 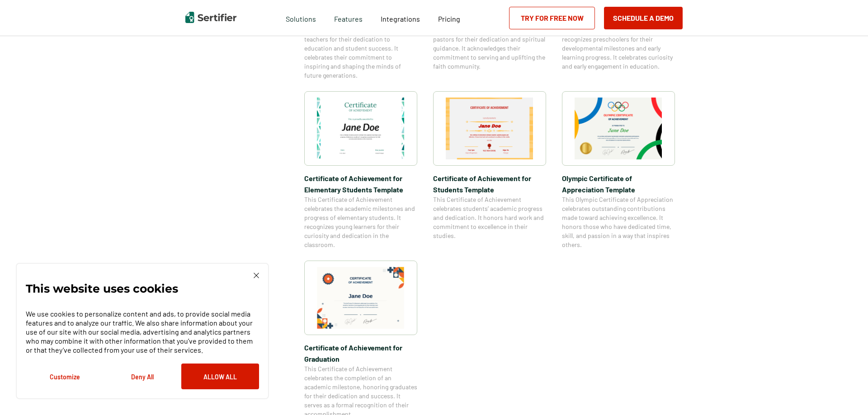 I want to click on img: Certificate of Achievement for Elementary Students Template, so click(x=361, y=128).